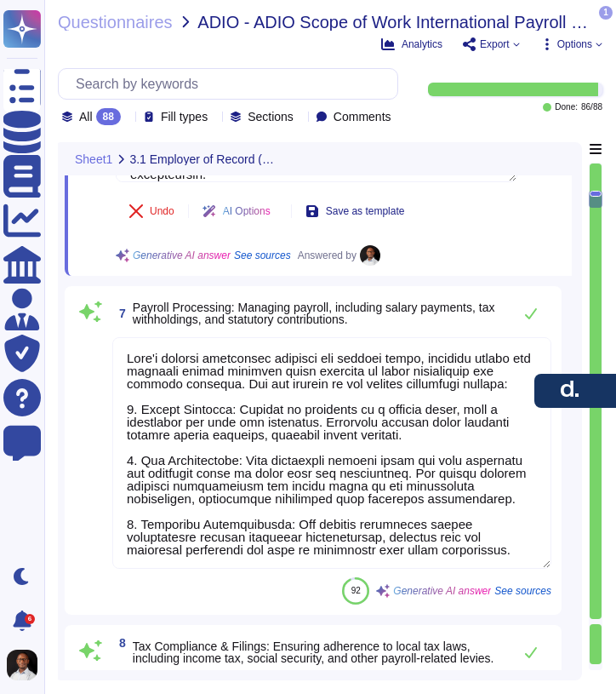  Describe the element at coordinates (575, 44) in the screenshot. I see `span: Options` at that location.